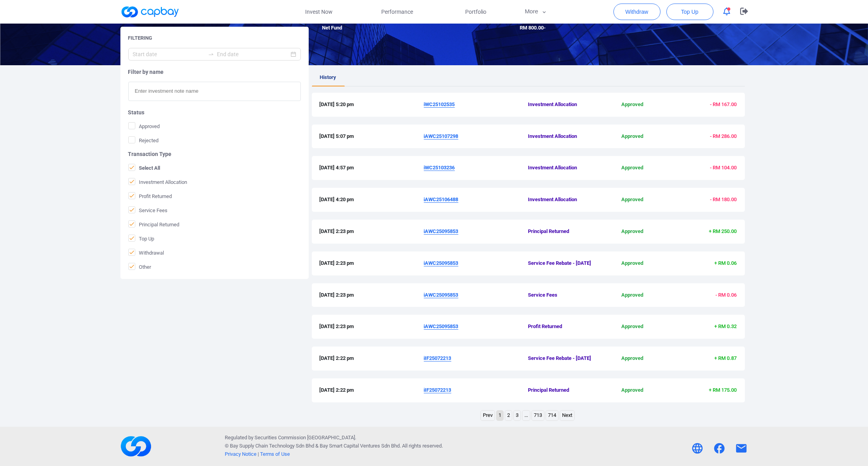 The height and width of the screenshot is (466, 868). Describe the element at coordinates (508, 415) in the screenshot. I see `a: Page 2` at that location.